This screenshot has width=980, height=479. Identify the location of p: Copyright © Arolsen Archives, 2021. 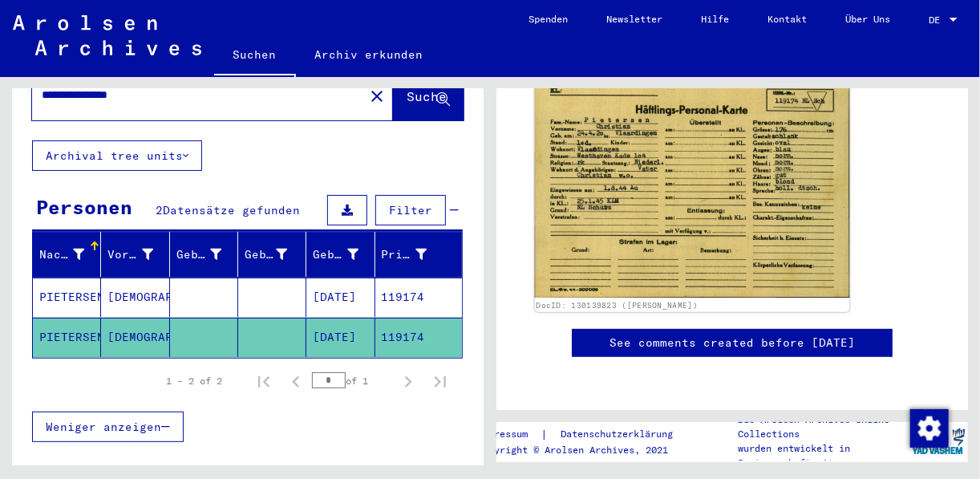
(585, 450).